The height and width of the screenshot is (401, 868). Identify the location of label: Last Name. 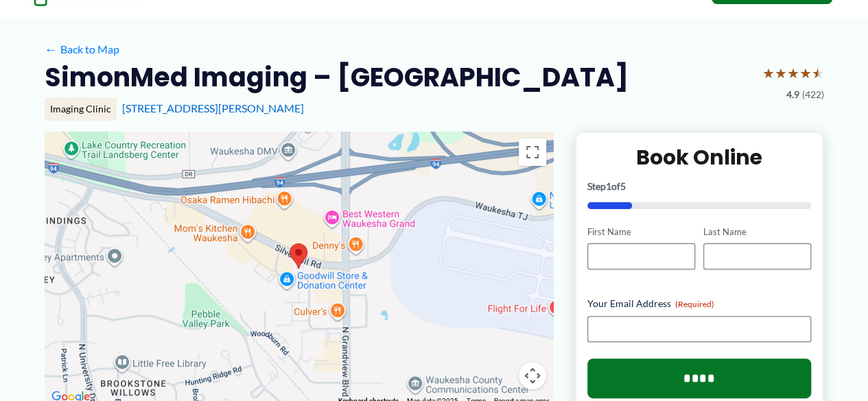
(757, 232).